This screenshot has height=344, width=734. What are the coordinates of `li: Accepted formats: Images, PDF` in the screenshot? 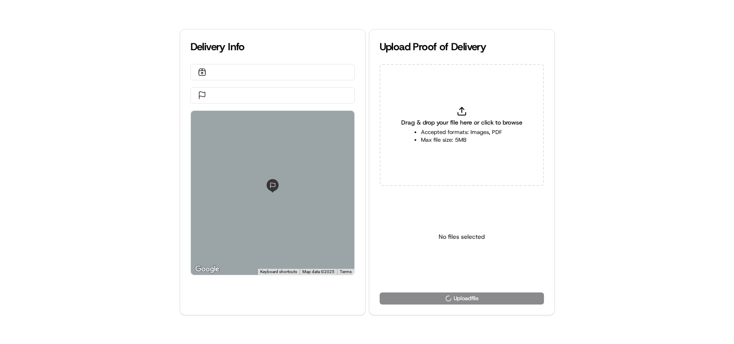 It's located at (461, 132).